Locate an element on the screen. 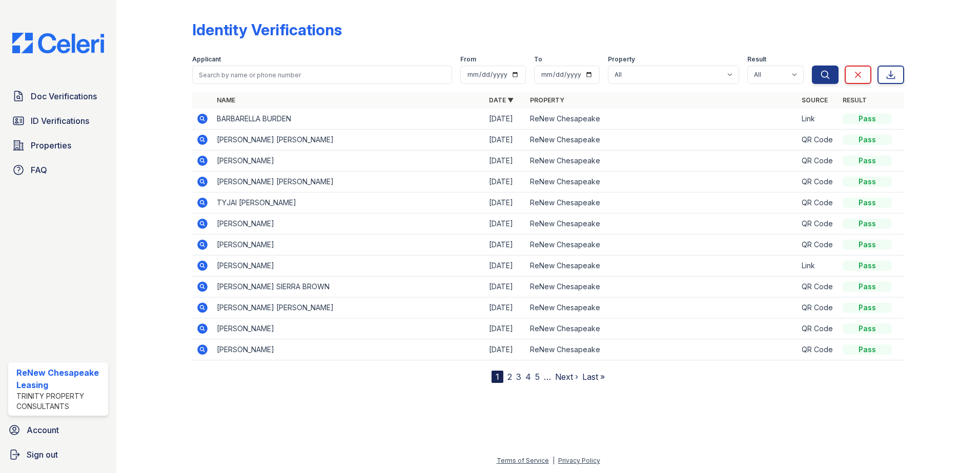 The image size is (980, 473). label: From is located at coordinates (468, 59).